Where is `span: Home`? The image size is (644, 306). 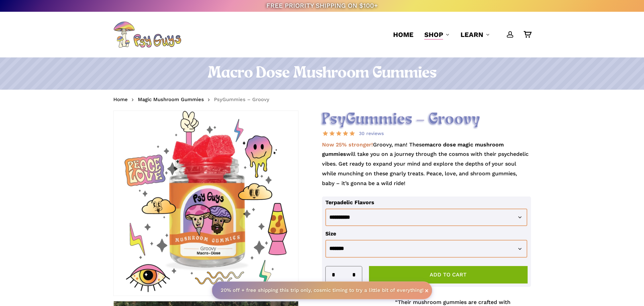 span: Home is located at coordinates (403, 35).